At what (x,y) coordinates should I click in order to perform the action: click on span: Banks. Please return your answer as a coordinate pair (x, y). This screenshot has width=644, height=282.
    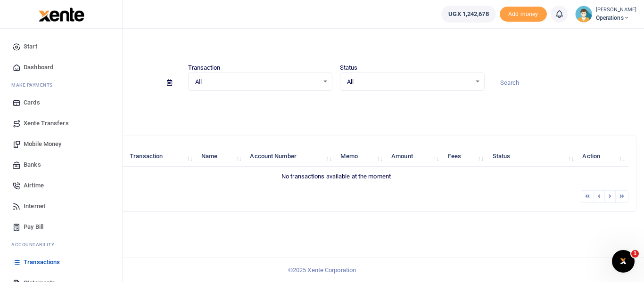
    Looking at the image, I should click on (32, 165).